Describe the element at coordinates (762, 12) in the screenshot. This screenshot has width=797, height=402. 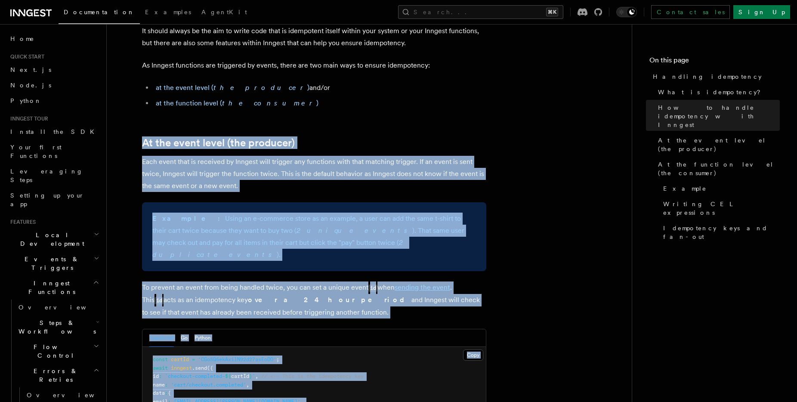
I see `a: Sign Up` at that location.